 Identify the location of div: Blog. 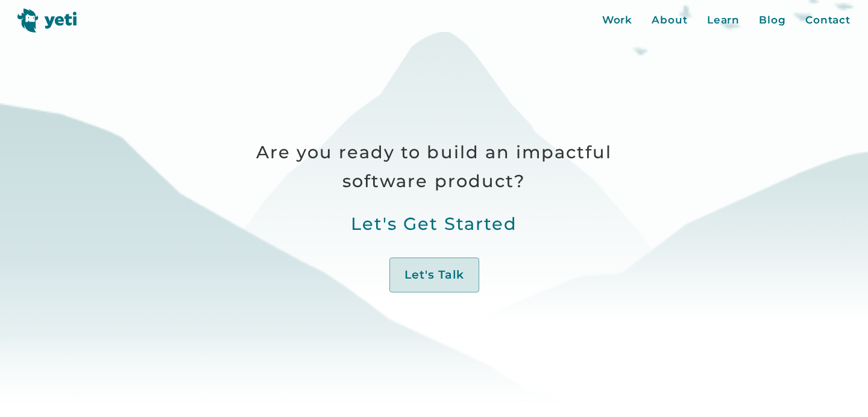
(772, 21).